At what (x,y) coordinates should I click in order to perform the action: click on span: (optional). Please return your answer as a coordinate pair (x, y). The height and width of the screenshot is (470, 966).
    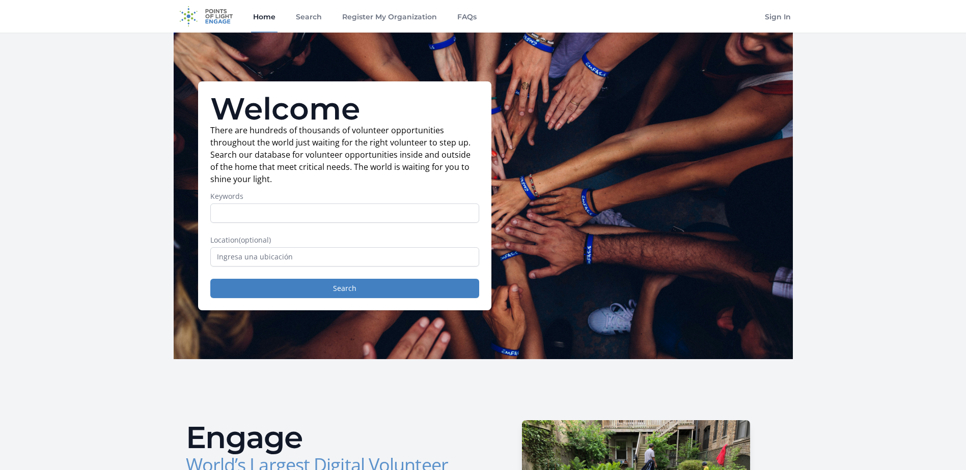
    Looking at the image, I should click on (254, 240).